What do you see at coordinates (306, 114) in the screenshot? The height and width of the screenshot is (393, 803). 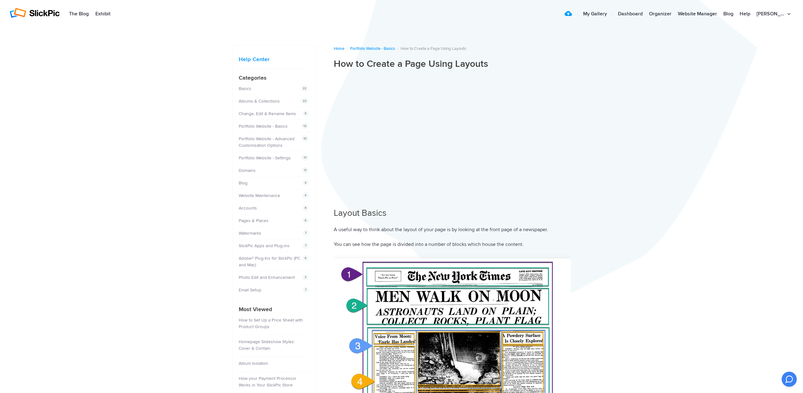 I see `span: 9` at bounding box center [306, 114].